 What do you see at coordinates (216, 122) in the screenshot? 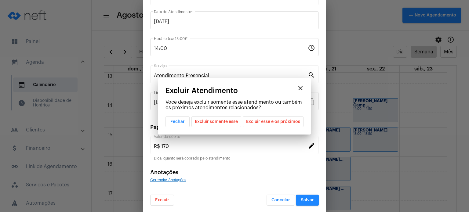
I see `button: Excluir somente esse` at bounding box center [216, 122].